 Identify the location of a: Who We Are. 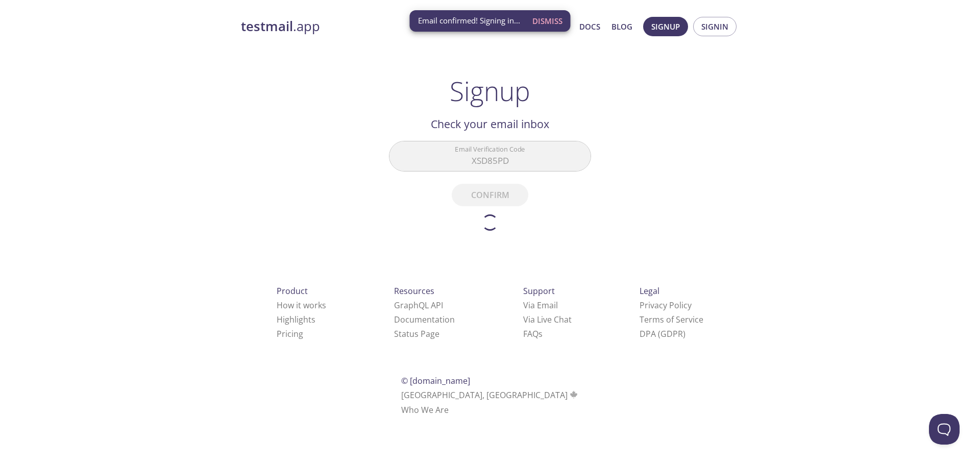
(425, 410).